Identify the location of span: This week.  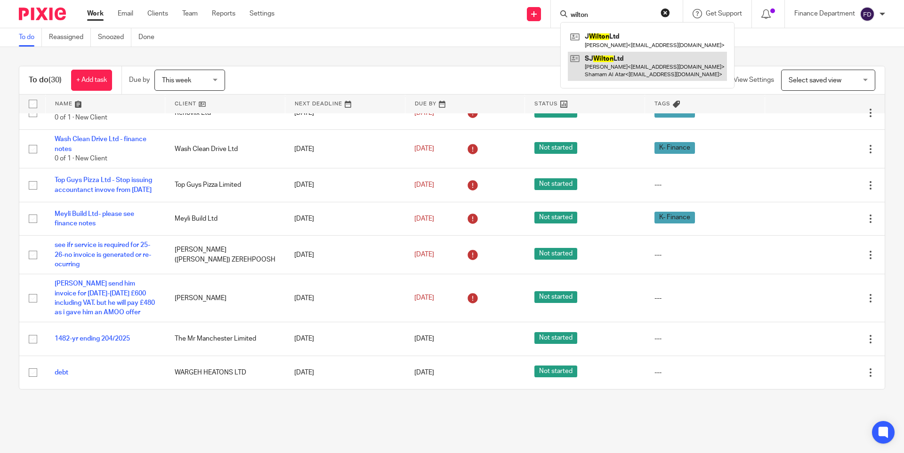
(177, 81).